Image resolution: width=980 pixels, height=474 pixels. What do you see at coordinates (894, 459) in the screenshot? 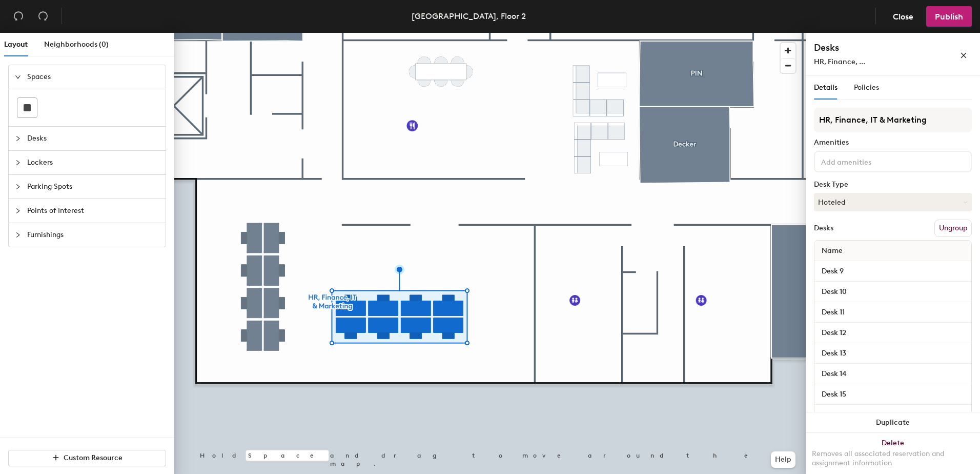
I see `div: Removes all associated reservation and assignment information` at bounding box center [894, 459].